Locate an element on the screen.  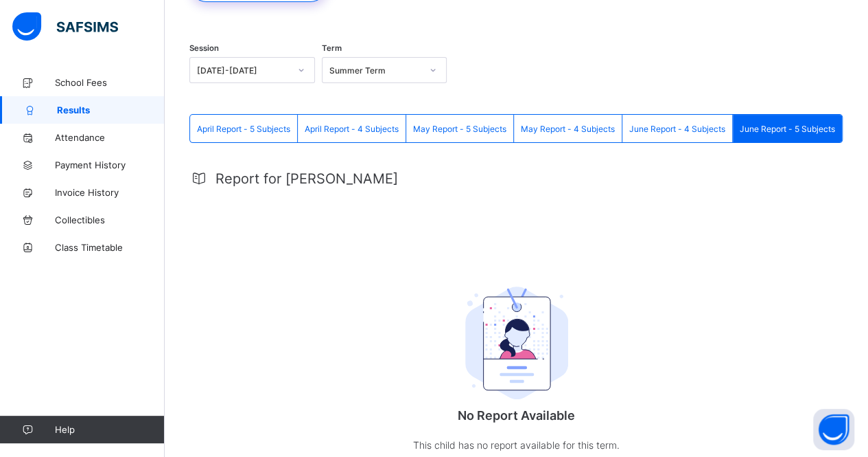
span: Class Timetable is located at coordinates (110, 247).